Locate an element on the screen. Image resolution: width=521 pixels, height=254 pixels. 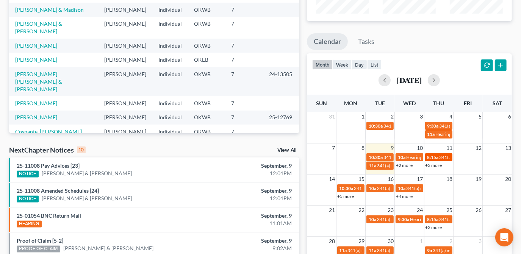
button: month is located at coordinates (323, 64).